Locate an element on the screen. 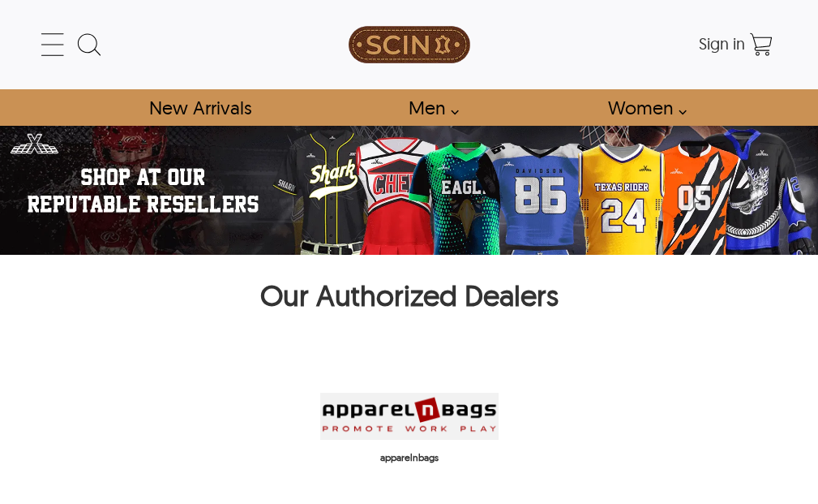 The height and width of the screenshot is (504, 818). a: Sign in is located at coordinates (722, 45).